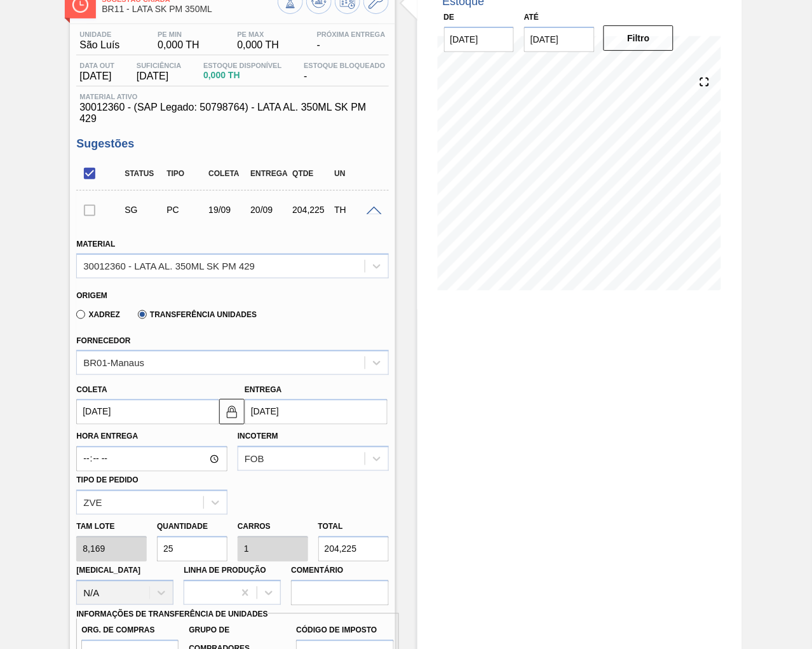 Image resolution: width=812 pixels, height=649 pixels. What do you see at coordinates (254, 459) in the screenshot?
I see `div: FOB` at bounding box center [254, 459].